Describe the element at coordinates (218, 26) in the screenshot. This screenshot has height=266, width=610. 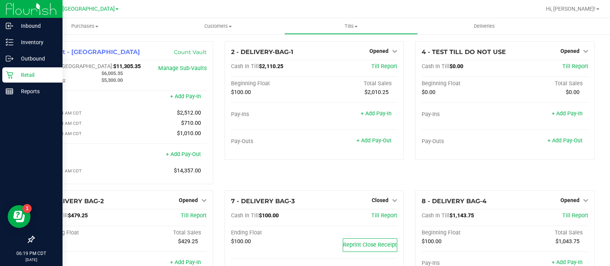
I see `span: Customers` at that location.